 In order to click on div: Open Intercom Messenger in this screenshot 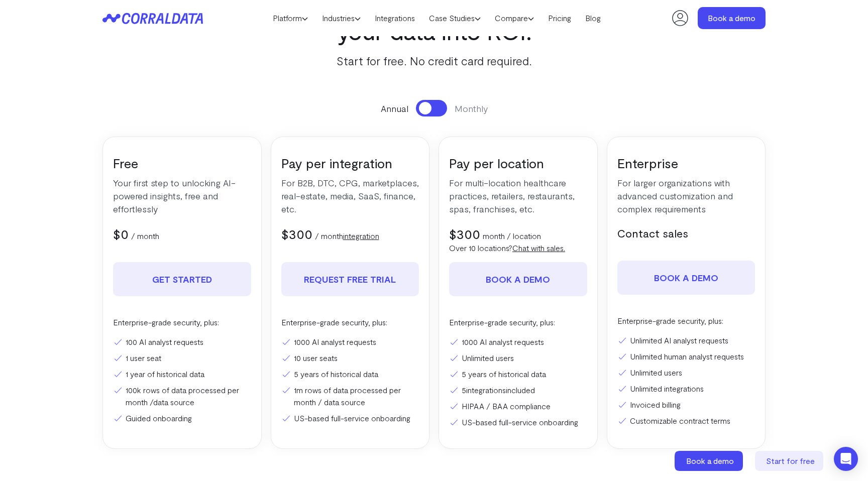, I will do `click(846, 459)`.